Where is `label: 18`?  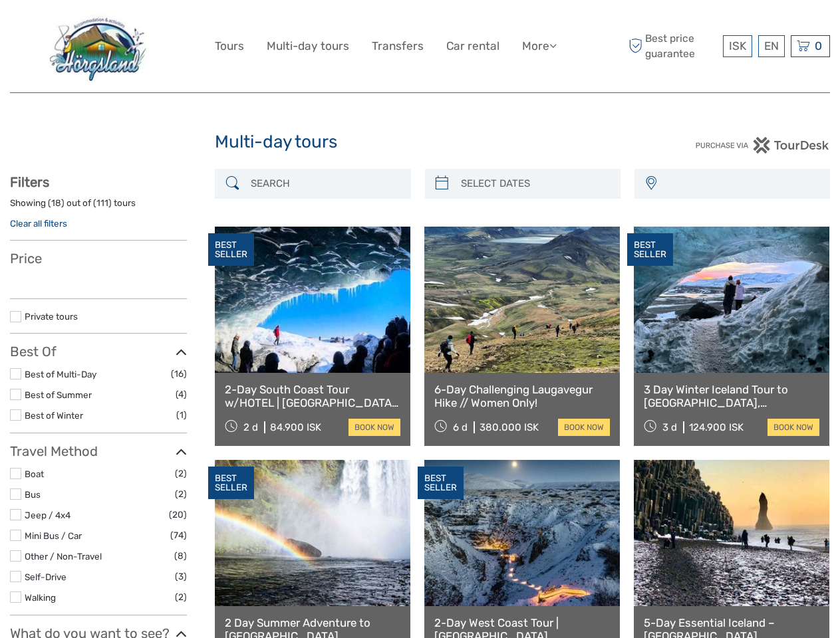 label: 18 is located at coordinates (56, 202).